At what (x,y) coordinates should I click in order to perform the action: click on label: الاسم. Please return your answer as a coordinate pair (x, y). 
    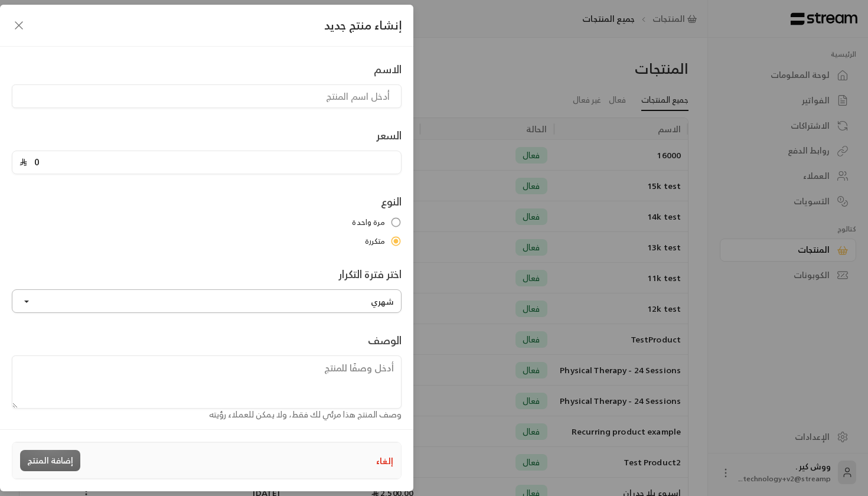
    Looking at the image, I should click on (387, 69).